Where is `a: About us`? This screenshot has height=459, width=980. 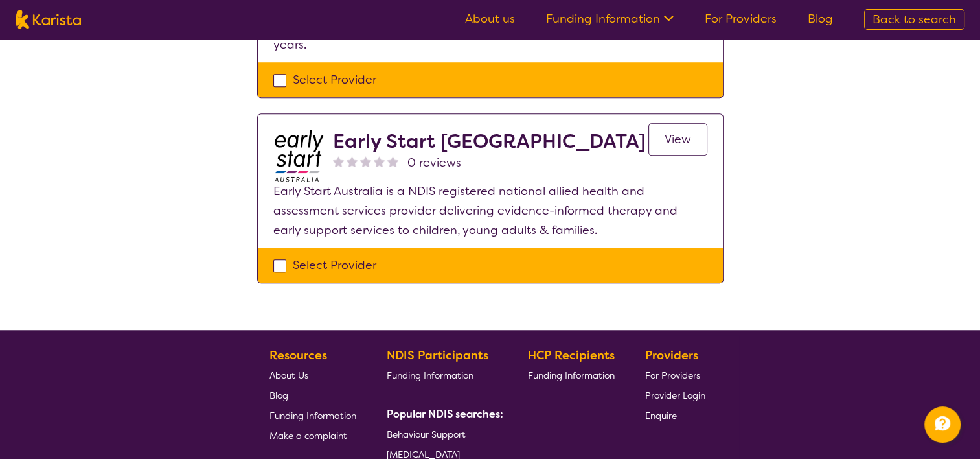
a: About us is located at coordinates (490, 19).